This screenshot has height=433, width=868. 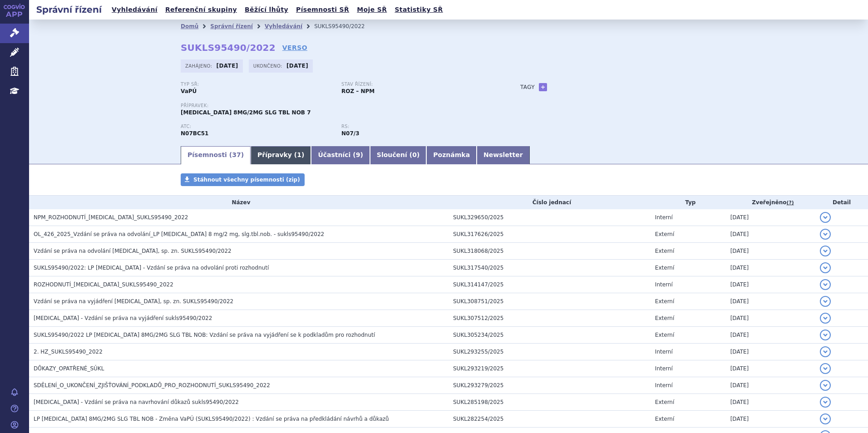 I want to click on td: SUKL293255/2025, so click(x=549, y=352).